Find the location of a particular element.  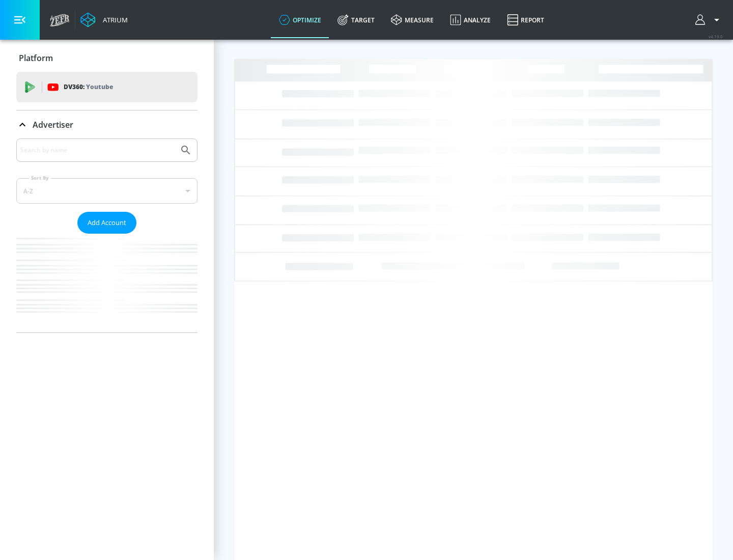

p: DV360: is located at coordinates (88, 87).